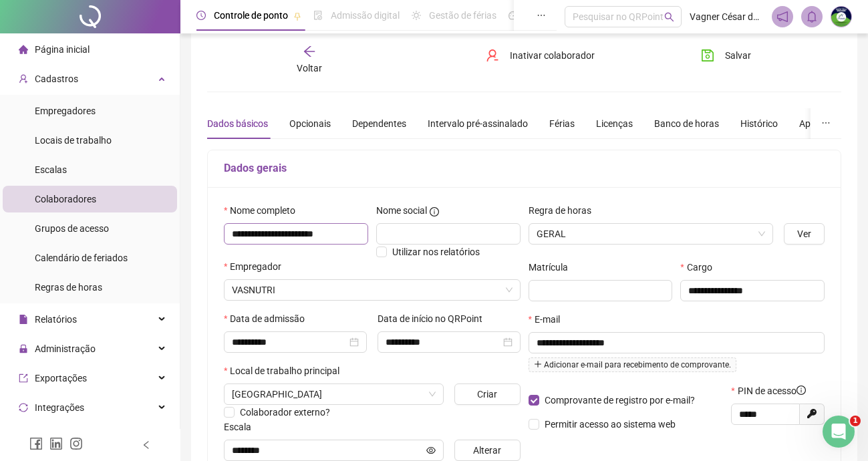  I want to click on span: bell, so click(812, 17).